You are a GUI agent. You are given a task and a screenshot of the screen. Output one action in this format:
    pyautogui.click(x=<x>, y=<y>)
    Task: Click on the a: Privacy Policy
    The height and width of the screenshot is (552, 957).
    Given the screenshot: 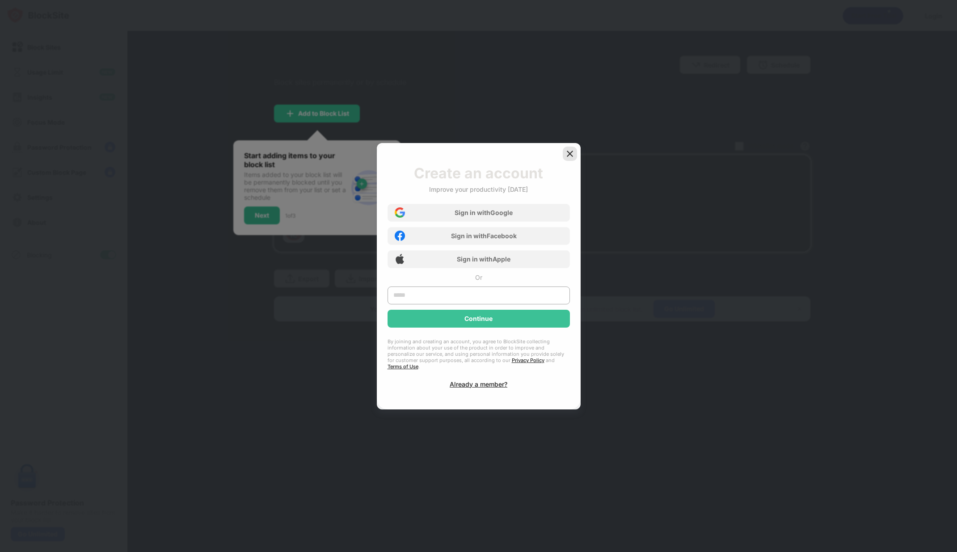 What is the action you would take?
    pyautogui.click(x=528, y=360)
    